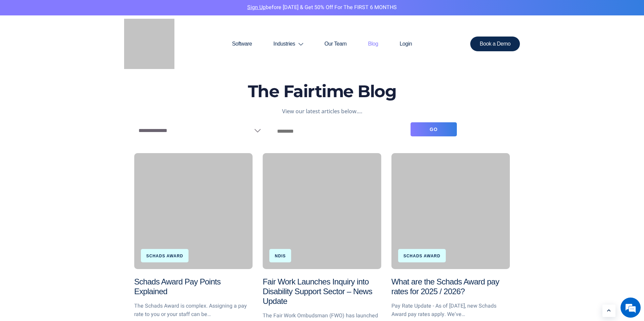 The image size is (644, 321). What do you see at coordinates (288, 44) in the screenshot?
I see `a: Industries` at bounding box center [288, 44].